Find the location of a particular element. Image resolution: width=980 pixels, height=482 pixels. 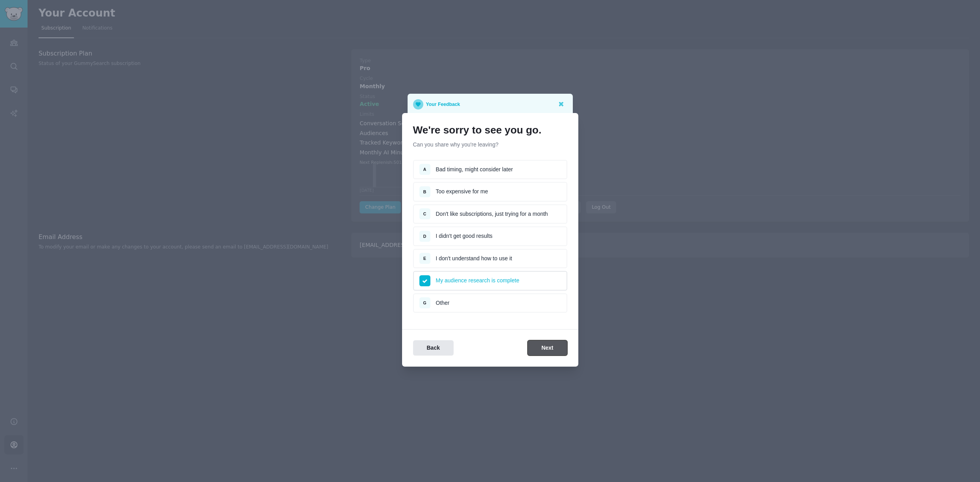

p: Your Feedback is located at coordinates (443, 104).